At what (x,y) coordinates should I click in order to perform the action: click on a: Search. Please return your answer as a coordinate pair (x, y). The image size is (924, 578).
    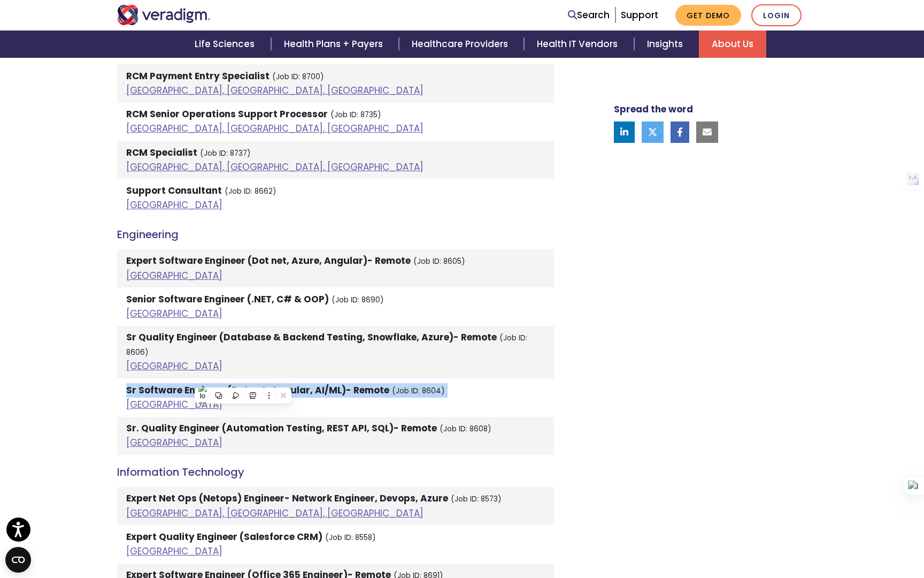
    Looking at the image, I should click on (589, 15).